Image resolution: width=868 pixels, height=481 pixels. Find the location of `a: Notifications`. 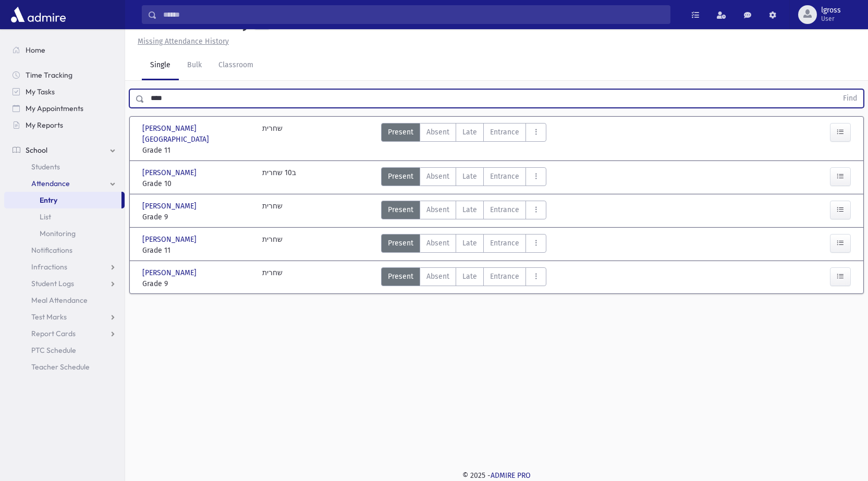

a: Notifications is located at coordinates (64, 251).